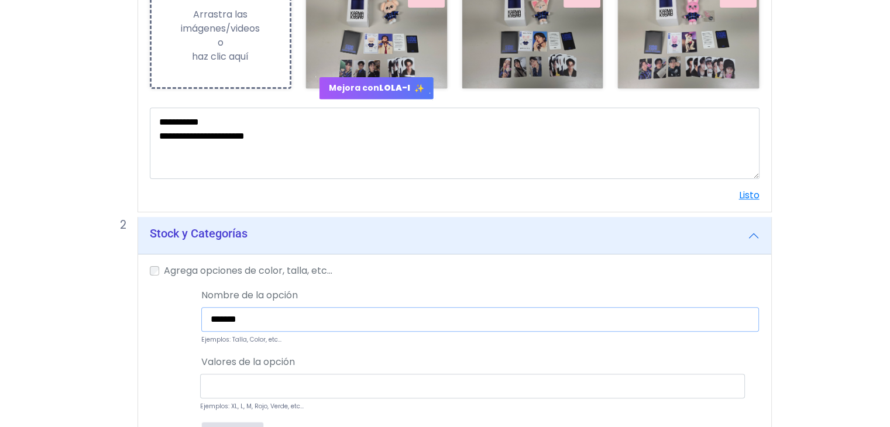  Describe the element at coordinates (252, 406) in the screenshot. I see `span: Ejemplos: XL, L, M, Rojo, Verde, etc...` at that location.